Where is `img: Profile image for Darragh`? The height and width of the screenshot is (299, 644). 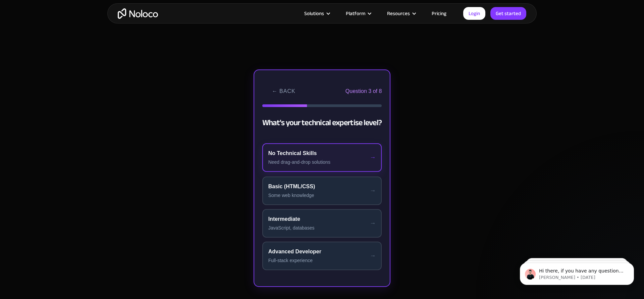 img: Profile image for Darragh is located at coordinates (20, 26).